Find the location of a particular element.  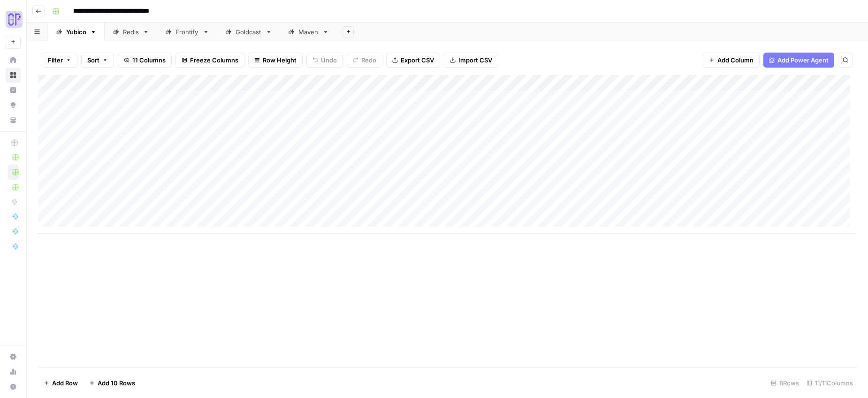

a: Home is located at coordinates (13, 60).